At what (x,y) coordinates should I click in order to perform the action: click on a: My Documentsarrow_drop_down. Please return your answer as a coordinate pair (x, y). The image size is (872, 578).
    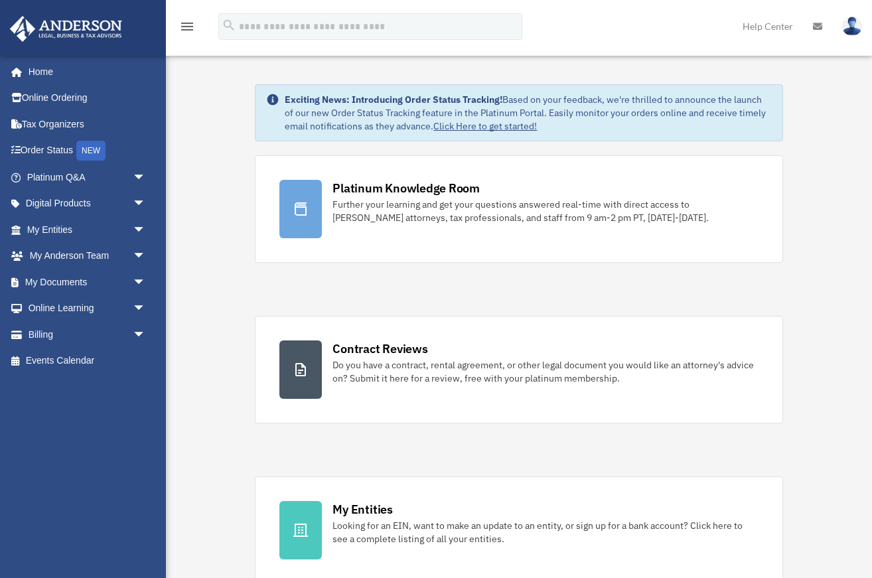
    Looking at the image, I should click on (88, 282).